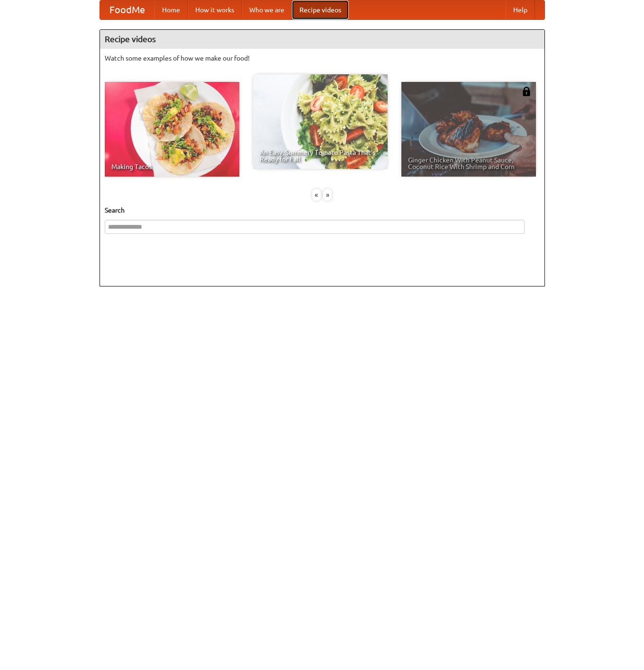 This screenshot has height=670, width=644. Describe the element at coordinates (171, 10) in the screenshot. I see `a: Home` at that location.